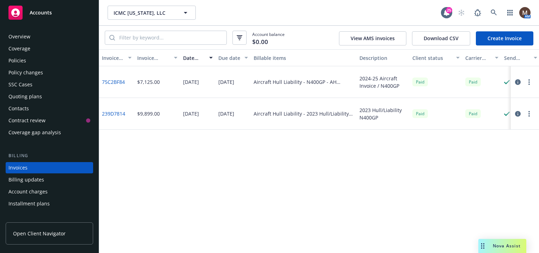 The image size is (539, 253). What do you see at coordinates (35, 133) in the screenshot?
I see `div: Coverage gap analysis` at bounding box center [35, 133].